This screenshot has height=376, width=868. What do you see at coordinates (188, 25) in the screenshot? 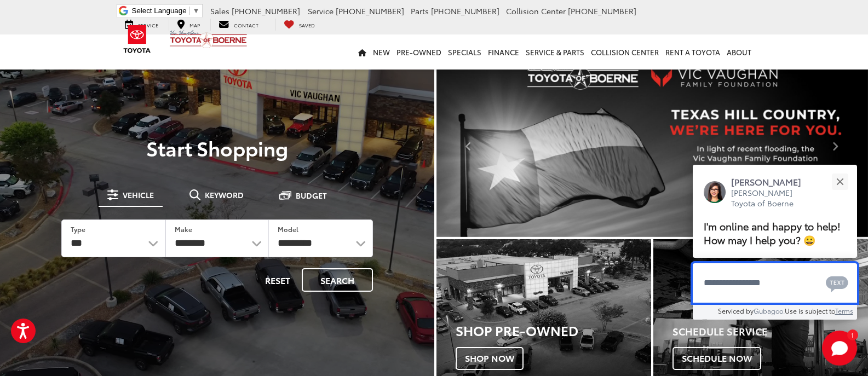
I see `a: Map` at bounding box center [188, 25].